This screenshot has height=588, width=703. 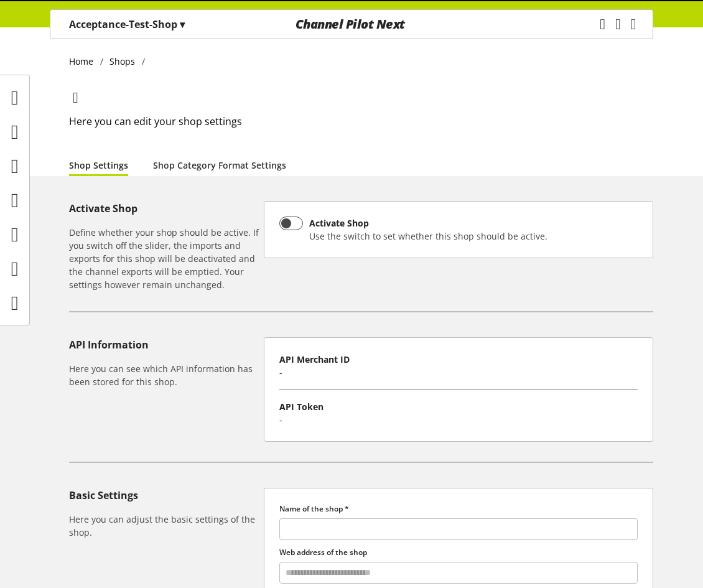 I want to click on span: Web address of the shop, so click(x=323, y=552).